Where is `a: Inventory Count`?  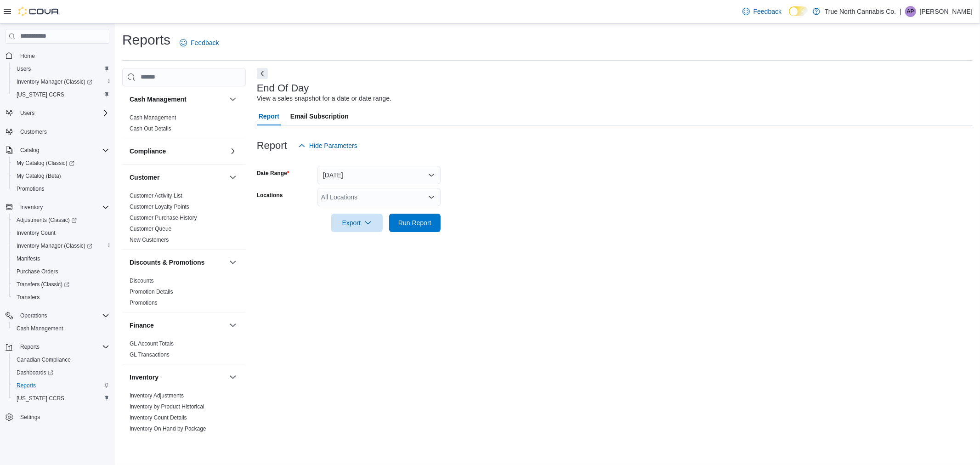 a: Inventory Count is located at coordinates (36, 233).